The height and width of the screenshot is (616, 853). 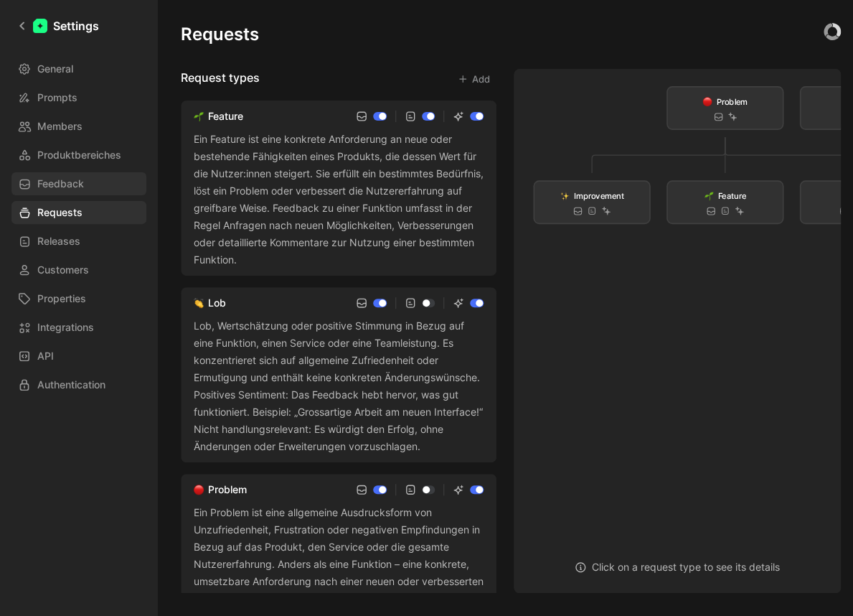 I want to click on div: Lob, so click(x=216, y=303).